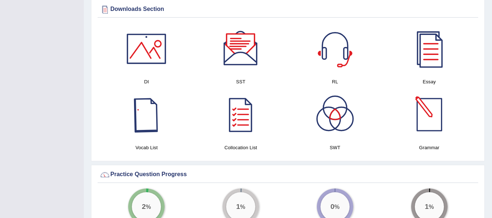  I want to click on h4: Collocation List, so click(240, 147).